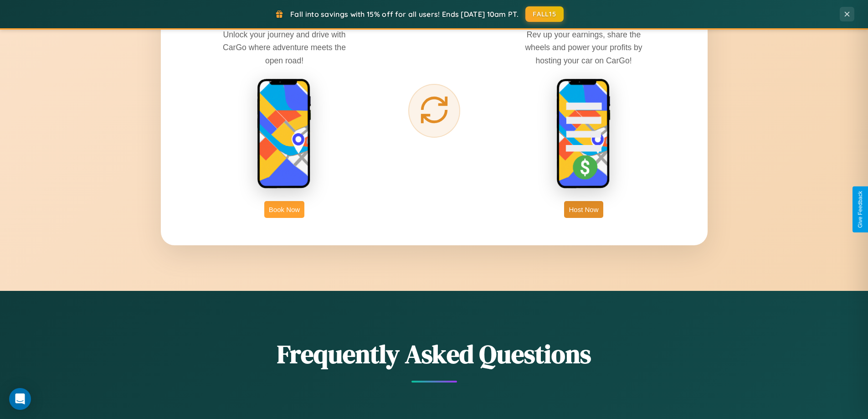 This screenshot has height=419, width=868. Describe the element at coordinates (861, 209) in the screenshot. I see `div: Give Feedback` at that location.